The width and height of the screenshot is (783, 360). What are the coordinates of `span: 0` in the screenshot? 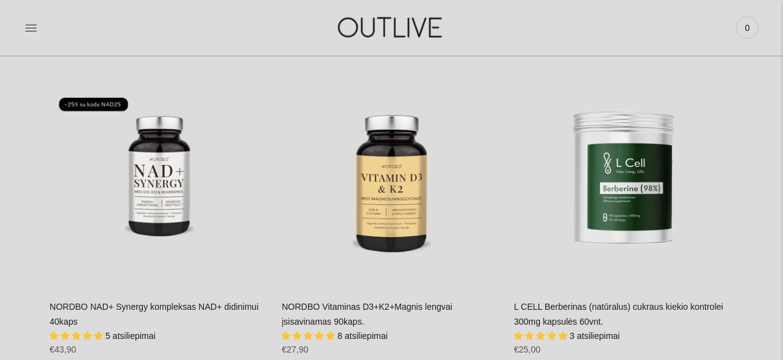 It's located at (747, 28).